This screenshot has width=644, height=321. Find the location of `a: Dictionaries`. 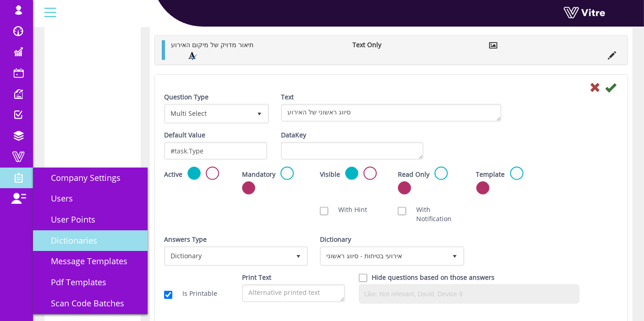

a: Dictionaries is located at coordinates (90, 241).